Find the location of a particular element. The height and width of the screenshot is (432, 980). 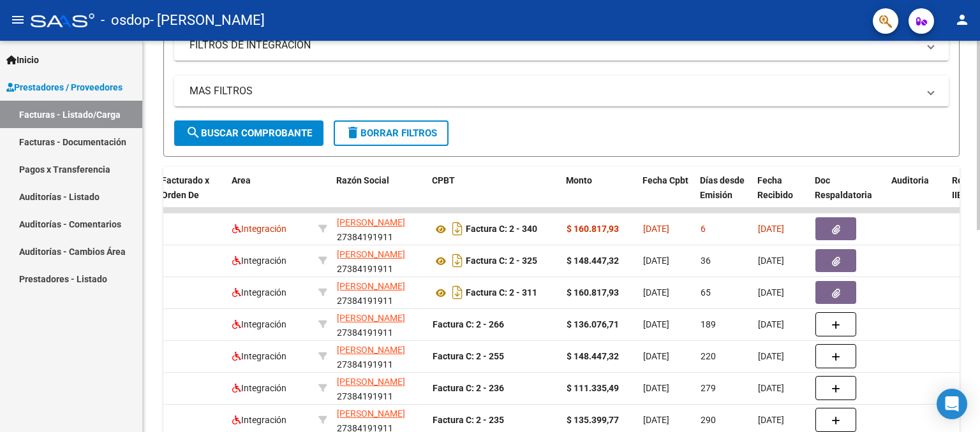

span: Area is located at coordinates (241, 180).